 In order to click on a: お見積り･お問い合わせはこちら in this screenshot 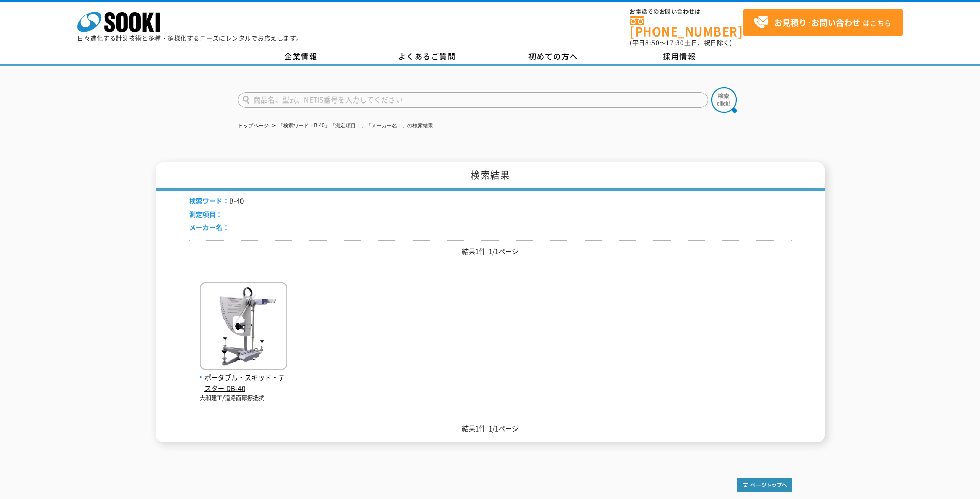, I will do `click(822, 22)`.